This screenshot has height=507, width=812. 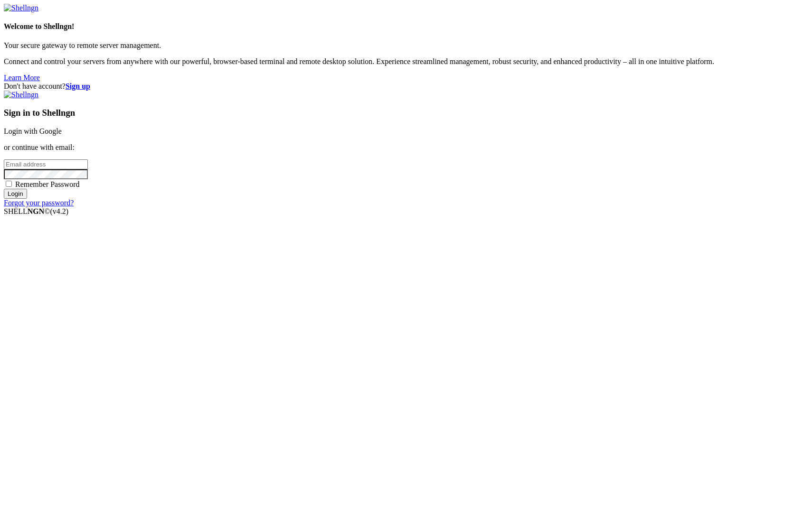 What do you see at coordinates (48, 184) in the screenshot?
I see `span: Remember Password` at bounding box center [48, 184].